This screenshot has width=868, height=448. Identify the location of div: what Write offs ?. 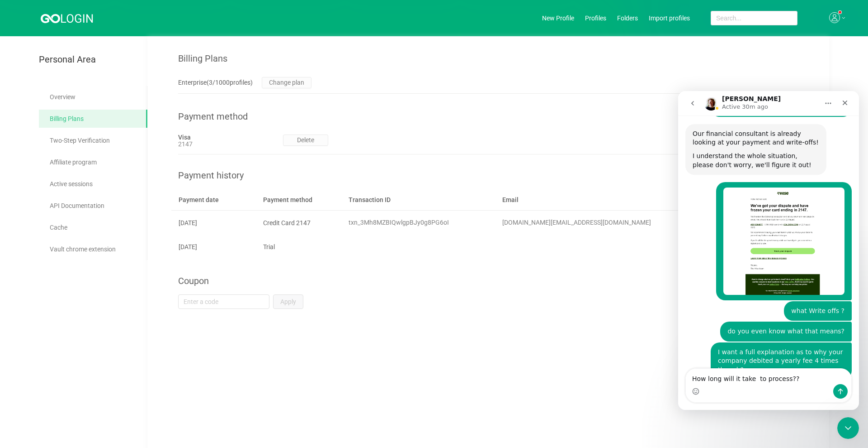
(140, 220).